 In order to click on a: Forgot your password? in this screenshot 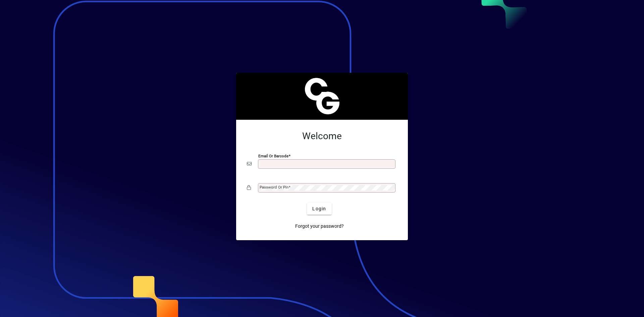, I will do `click(320, 226)`.